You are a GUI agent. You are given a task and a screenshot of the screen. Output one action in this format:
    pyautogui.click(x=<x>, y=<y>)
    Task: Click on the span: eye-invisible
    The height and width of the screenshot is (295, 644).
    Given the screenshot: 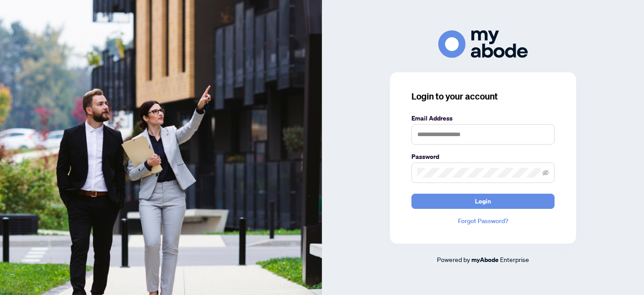 What is the action you would take?
    pyautogui.click(x=545, y=173)
    